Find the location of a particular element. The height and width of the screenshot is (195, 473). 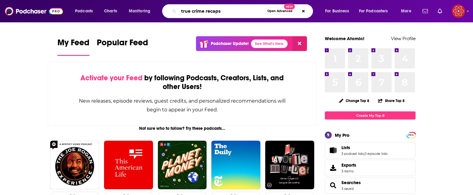

a: Charts is located at coordinates (110, 11).